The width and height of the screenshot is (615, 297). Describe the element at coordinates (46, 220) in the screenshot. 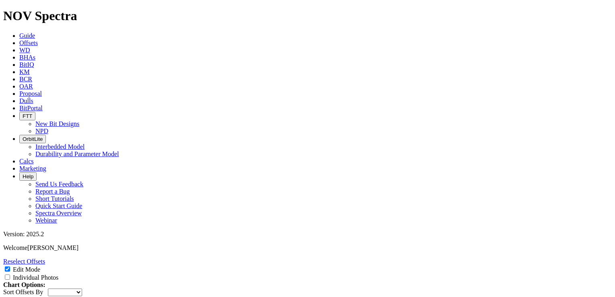

I see `a: Webinar` at that location.